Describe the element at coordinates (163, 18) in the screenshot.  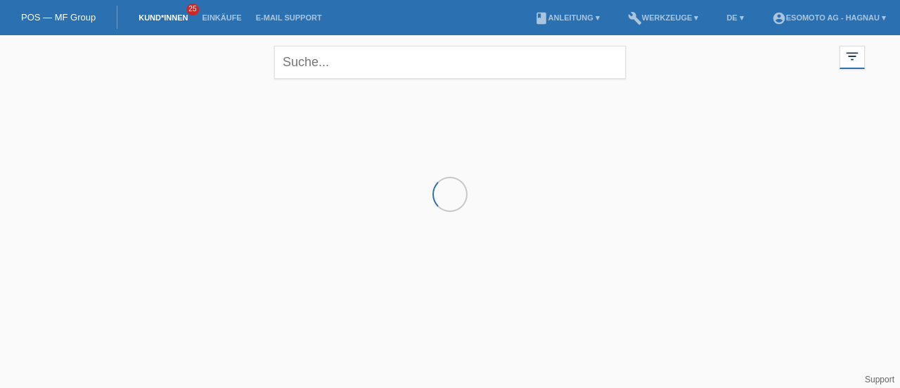
I see `a: Kund*innen` at that location.